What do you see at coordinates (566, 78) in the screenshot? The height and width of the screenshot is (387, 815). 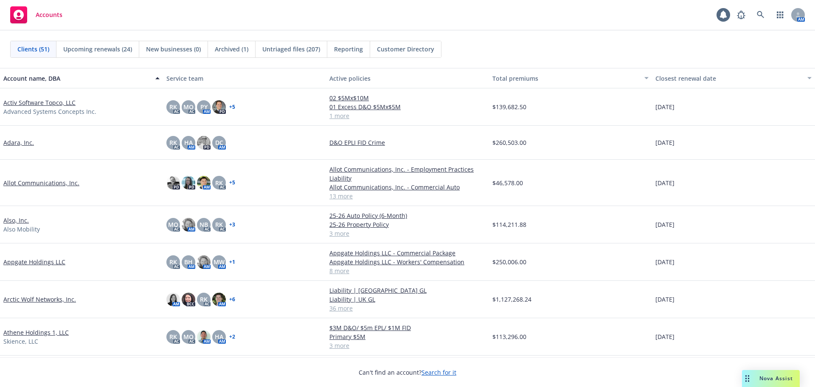 I see `div: Total premiums` at bounding box center [566, 78].